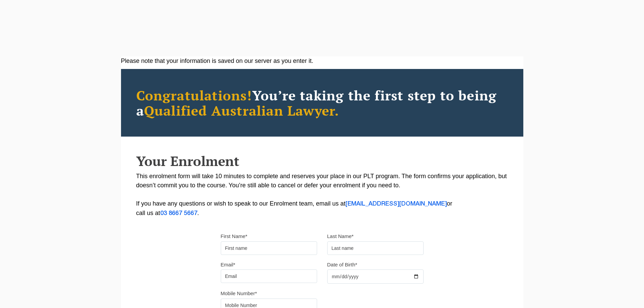 Image resolution: width=644 pixels, height=308 pixels. What do you see at coordinates (228, 264) in the screenshot?
I see `label: Email*` at bounding box center [228, 264].